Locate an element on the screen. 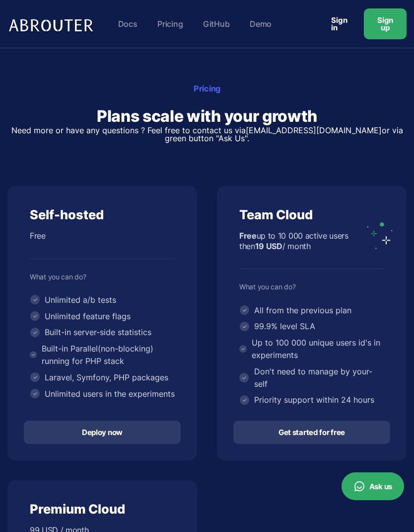  img: Logo is located at coordinates (53, 24).